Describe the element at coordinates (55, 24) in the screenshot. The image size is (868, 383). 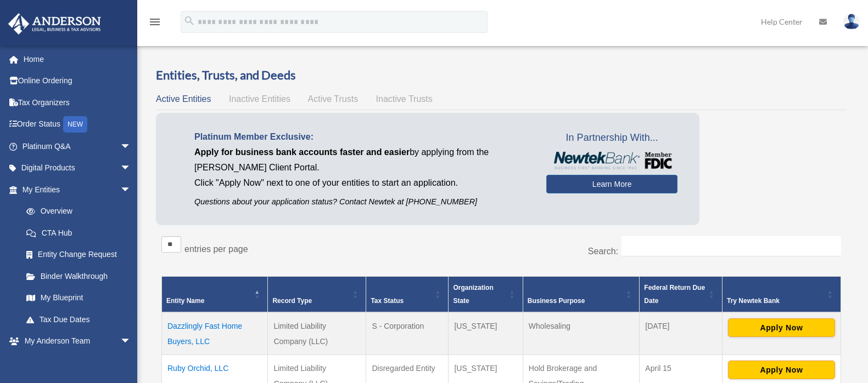
I see `img: Anderson Advisors Platinum Portal` at that location.